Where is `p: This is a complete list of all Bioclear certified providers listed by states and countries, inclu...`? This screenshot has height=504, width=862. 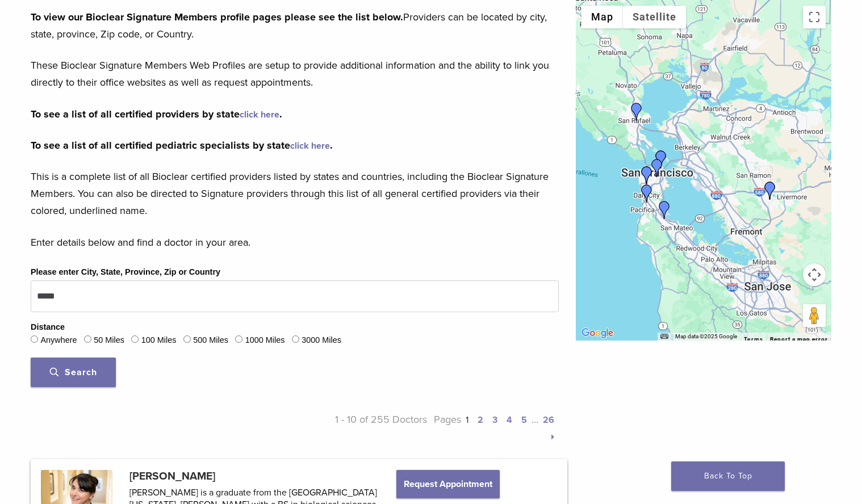 p: This is a complete list of all Bioclear certified providers listed by states and countries, inclu... is located at coordinates (295, 194).